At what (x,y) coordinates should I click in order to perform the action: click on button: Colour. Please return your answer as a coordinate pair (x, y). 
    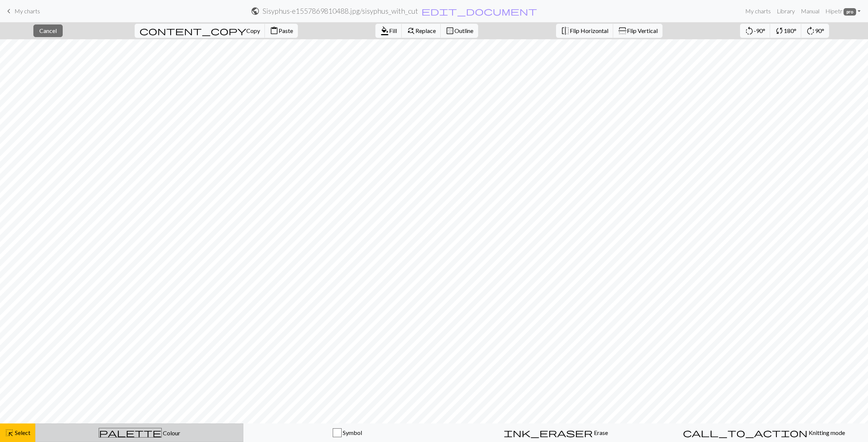
    Looking at the image, I should click on (139, 433).